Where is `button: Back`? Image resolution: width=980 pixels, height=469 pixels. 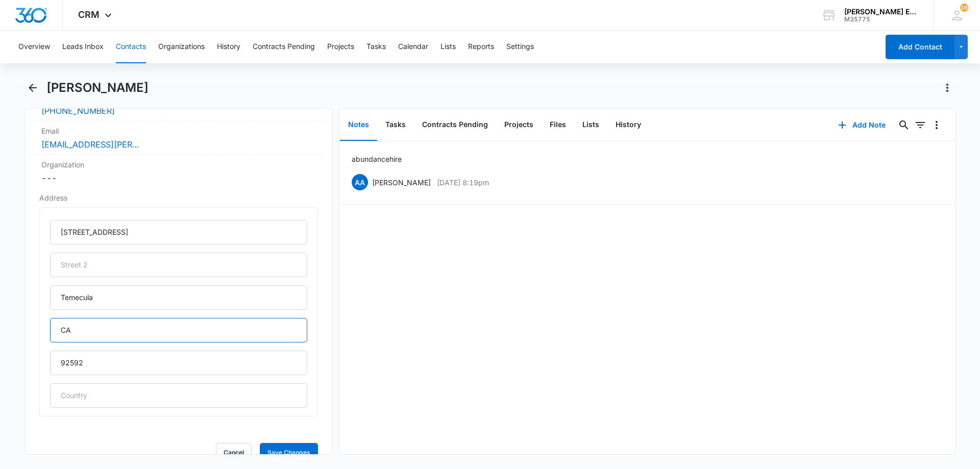 button: Back is located at coordinates (32, 88).